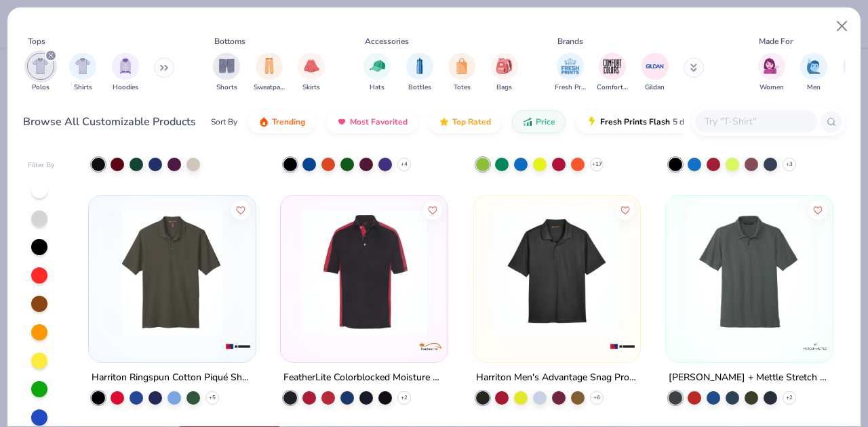  I want to click on button: Close, so click(842, 27).